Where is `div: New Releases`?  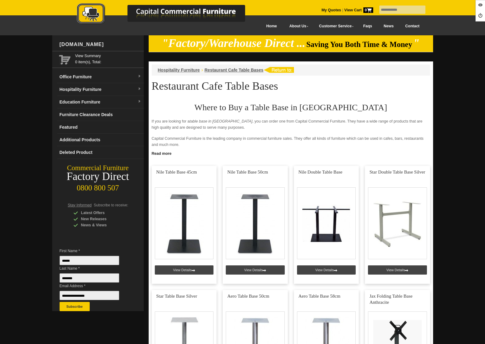
div: New Releases is located at coordinates (103, 219).